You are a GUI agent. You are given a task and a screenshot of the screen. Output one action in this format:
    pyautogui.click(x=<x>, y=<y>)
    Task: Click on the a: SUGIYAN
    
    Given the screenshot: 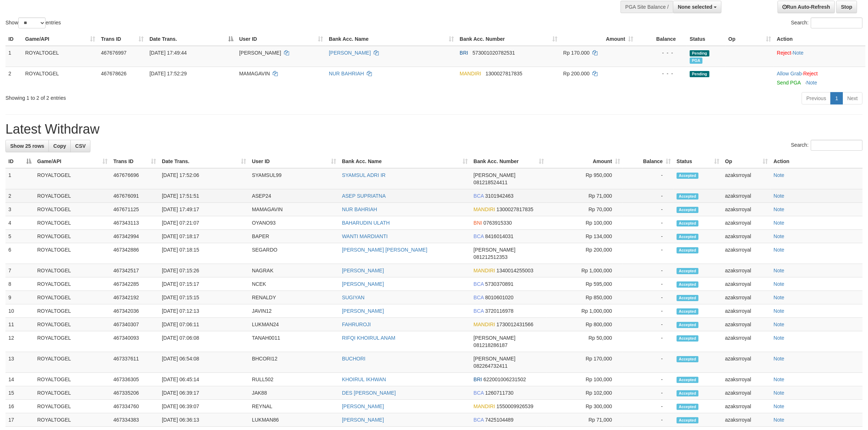 What is the action you would take?
    pyautogui.click(x=353, y=298)
    